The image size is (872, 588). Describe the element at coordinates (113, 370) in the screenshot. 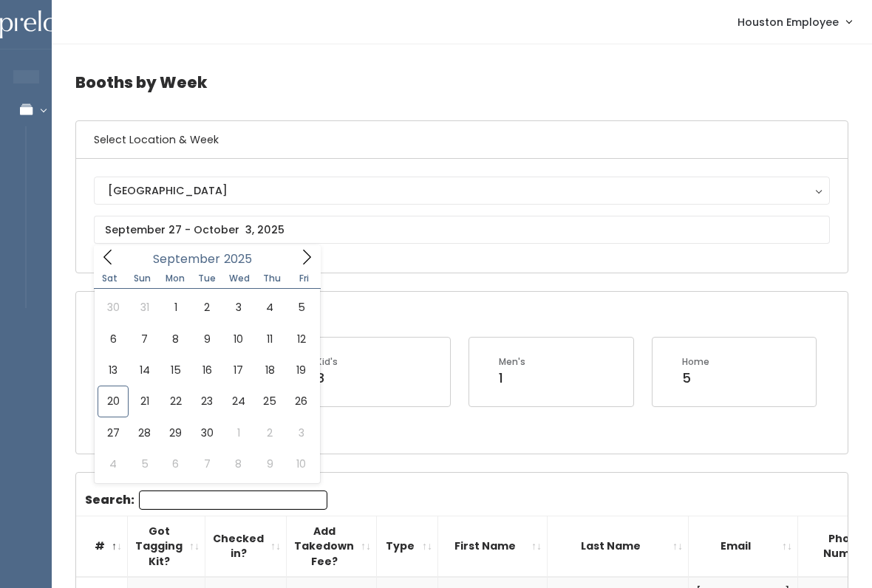

I see `span: September 13, 2025` at that location.